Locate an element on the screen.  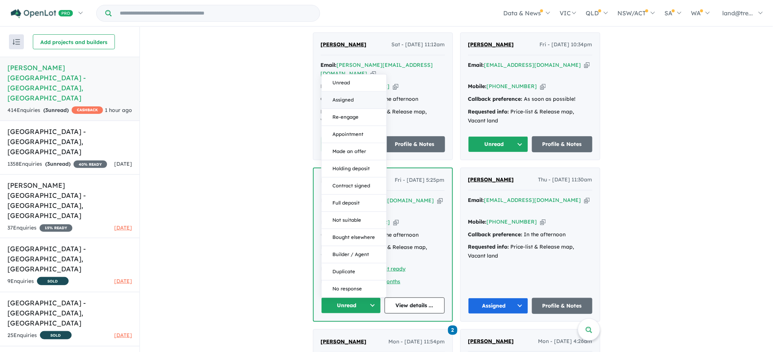
span: 1 hour ago is located at coordinates (118, 110).